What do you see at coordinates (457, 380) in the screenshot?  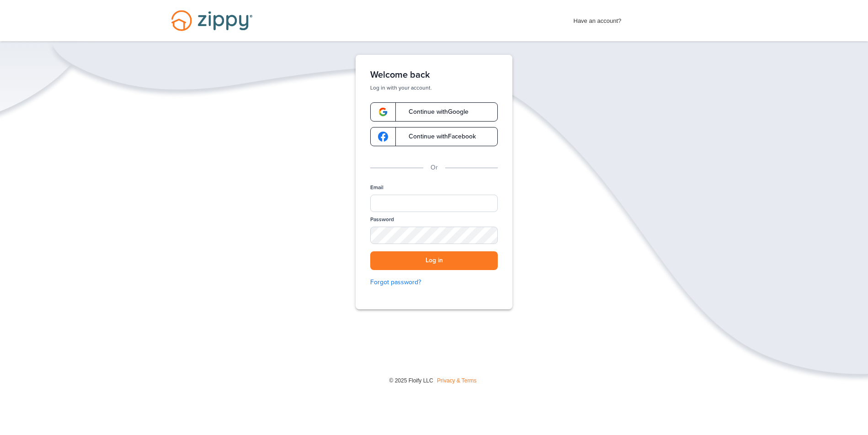 I see `a: Privacy & Terms` at bounding box center [457, 380].